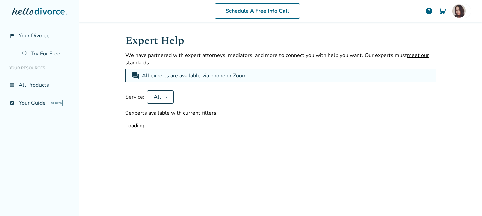  Describe the element at coordinates (280, 126) in the screenshot. I see `div: Loading...` at that location.